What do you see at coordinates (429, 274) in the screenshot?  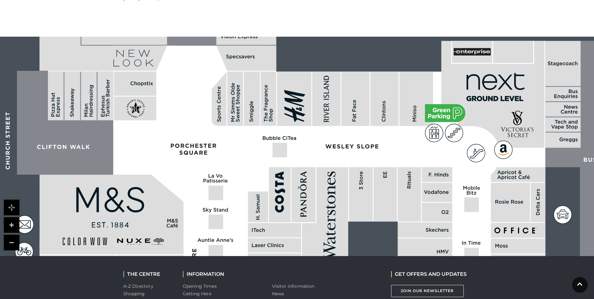 I see `h2: GET OFFERS AND UPDATES` at bounding box center [429, 274].